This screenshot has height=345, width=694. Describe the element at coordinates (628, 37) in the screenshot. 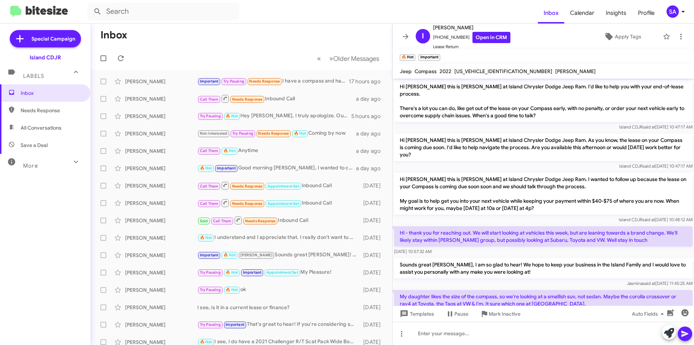

I see `span: Apply Tags` at that location.